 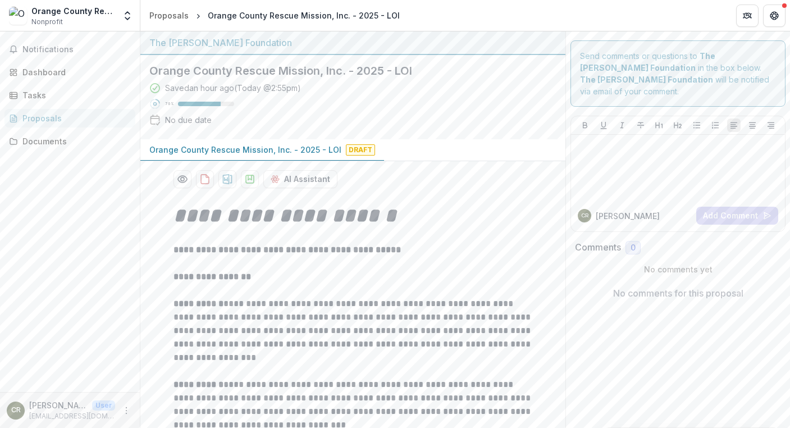 I want to click on span: Nonprofit, so click(x=47, y=22).